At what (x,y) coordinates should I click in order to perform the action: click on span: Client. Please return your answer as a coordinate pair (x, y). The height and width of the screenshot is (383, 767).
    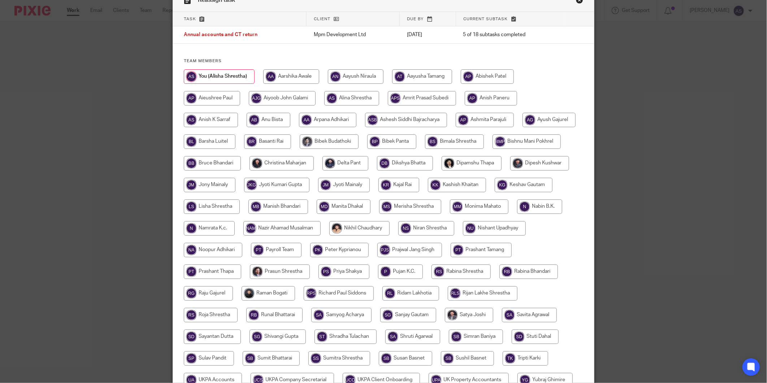
    Looking at the image, I should click on (322, 19).